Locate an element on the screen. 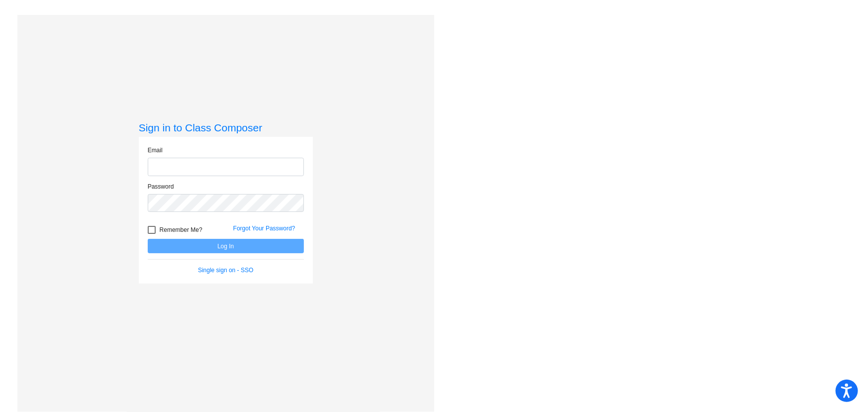 The height and width of the screenshot is (412, 868). button: Log In is located at coordinates (226, 246).